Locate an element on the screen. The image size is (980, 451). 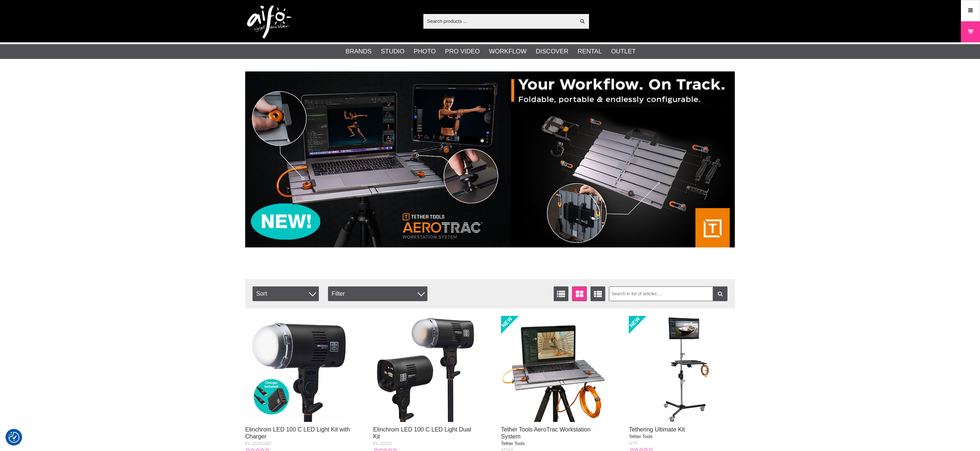
img: Tether Tools AeroTrac Workstation System is located at coordinates (554, 369).